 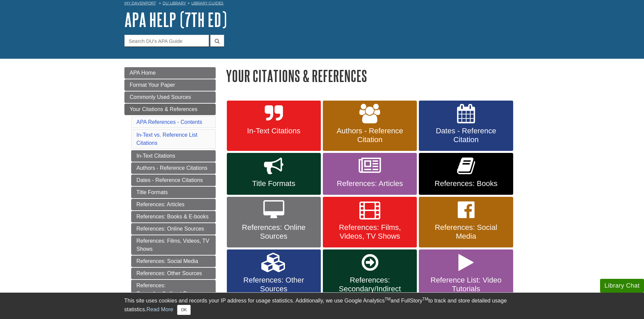 I want to click on span: References: Articles, so click(x=370, y=184).